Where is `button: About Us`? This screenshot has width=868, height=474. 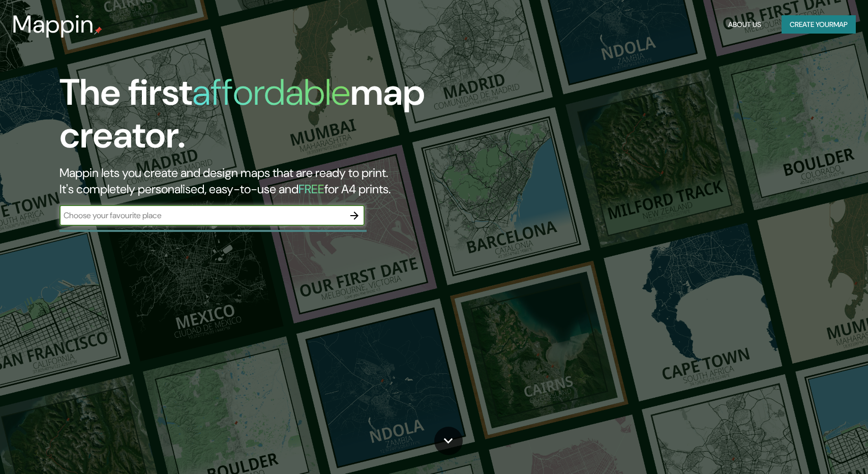 button: About Us is located at coordinates (744, 24).